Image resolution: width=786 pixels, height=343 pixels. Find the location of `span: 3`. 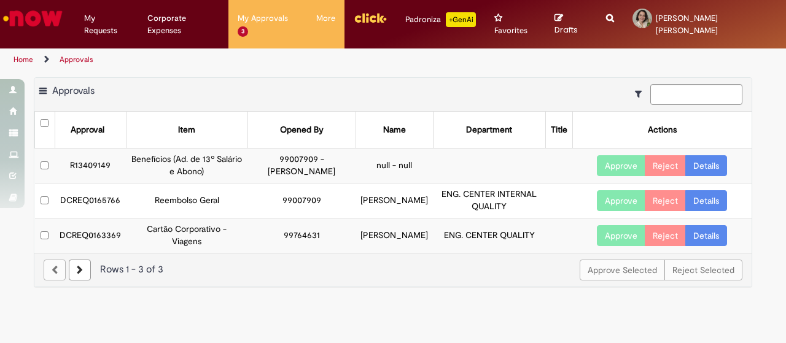

span: 3 is located at coordinates (243, 31).